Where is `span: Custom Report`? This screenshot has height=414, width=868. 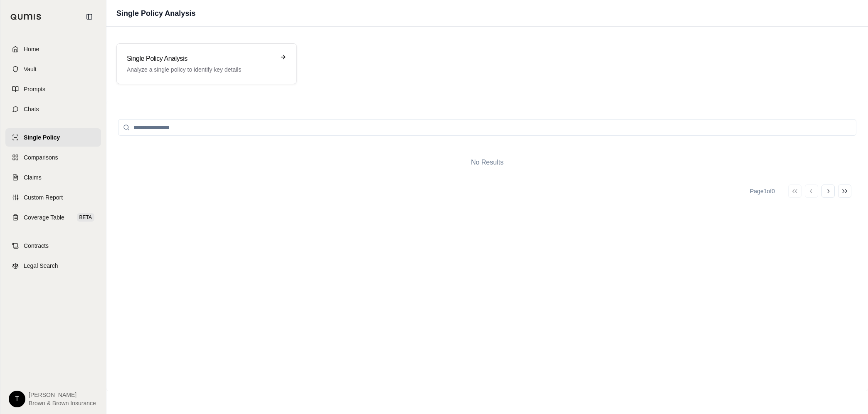 span: Custom Report is located at coordinates (43, 198).